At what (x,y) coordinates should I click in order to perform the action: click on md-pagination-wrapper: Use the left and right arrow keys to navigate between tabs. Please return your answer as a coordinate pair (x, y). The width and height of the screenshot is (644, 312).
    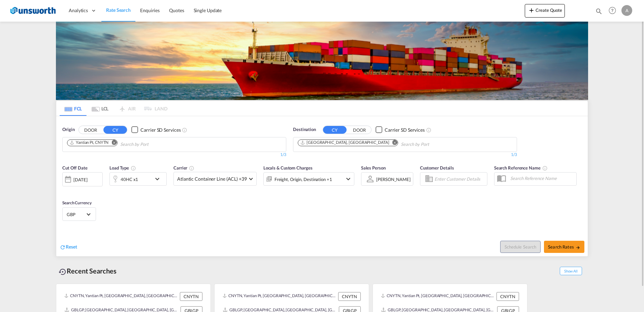
    Looking at the image, I should click on (114, 108).